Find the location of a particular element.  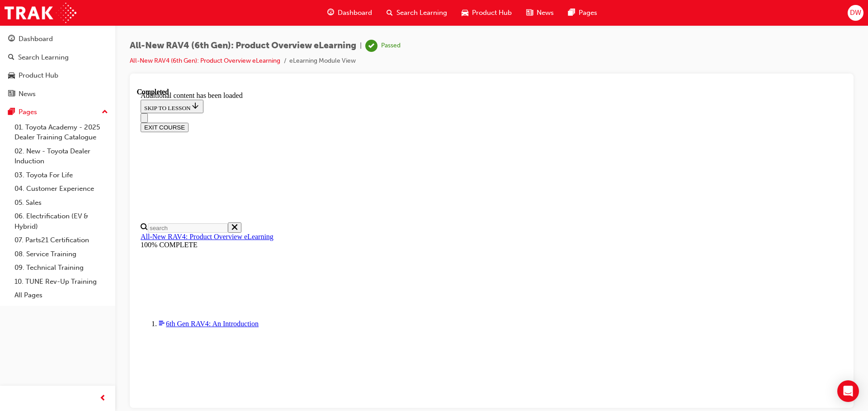

div: Additional content has been loaded is located at coordinates (355, 7).